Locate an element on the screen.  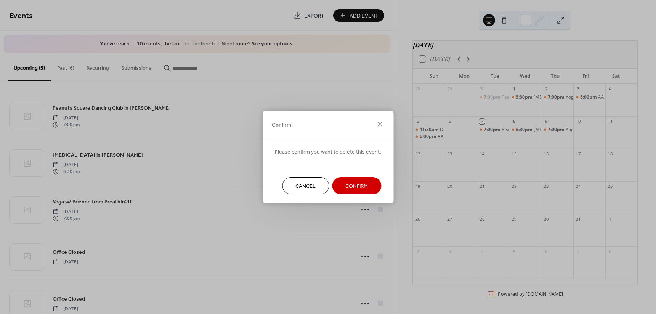
button: Confirm is located at coordinates (356, 186).